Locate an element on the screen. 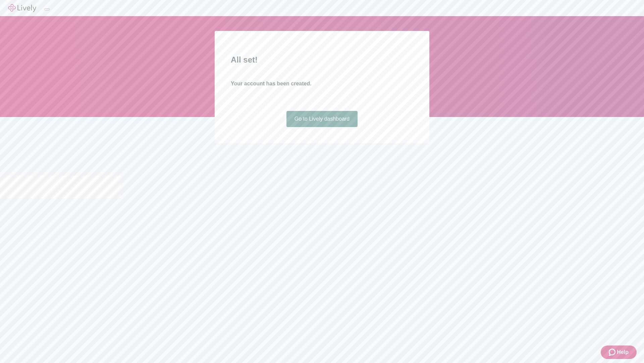 Image resolution: width=644 pixels, height=363 pixels. h4: Your account has been created. is located at coordinates (322, 83).